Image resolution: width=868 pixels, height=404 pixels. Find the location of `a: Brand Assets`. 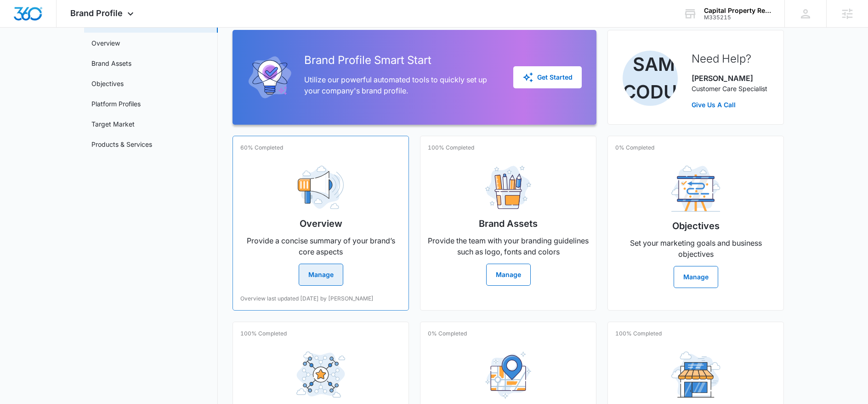

a: Brand Assets is located at coordinates (111, 63).